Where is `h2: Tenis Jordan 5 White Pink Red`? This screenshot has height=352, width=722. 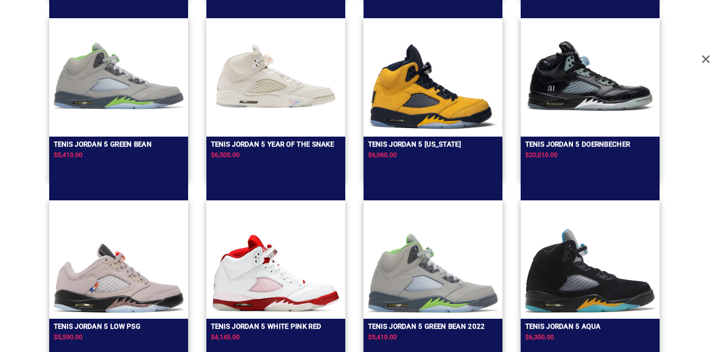 h2: Tenis Jordan 5 White Pink Red is located at coordinates (266, 327).